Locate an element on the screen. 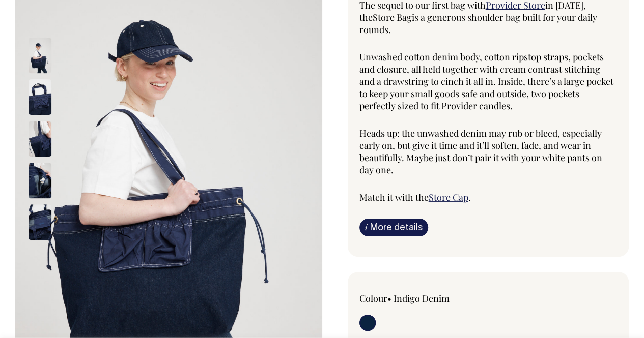  span: i is located at coordinates (366, 227).